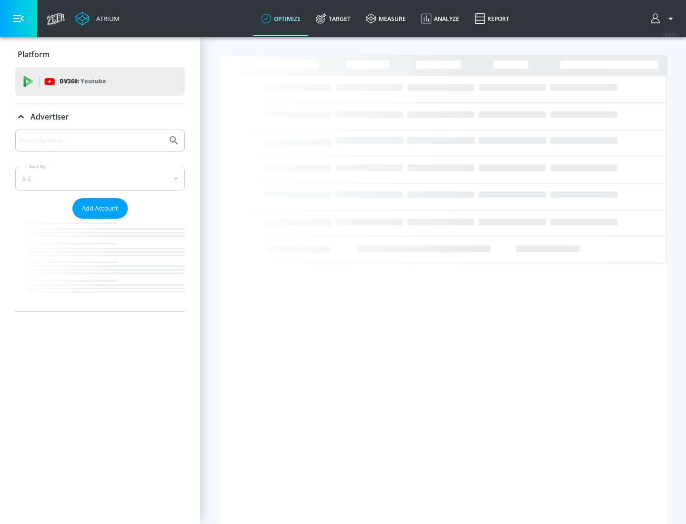 This screenshot has height=524, width=686. I want to click on div: Platform, so click(100, 54).